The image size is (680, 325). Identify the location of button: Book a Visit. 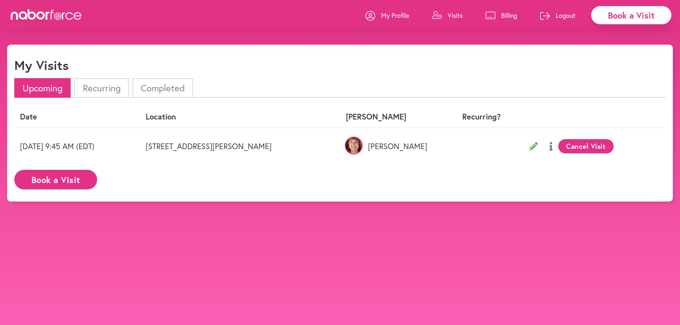
(56, 180).